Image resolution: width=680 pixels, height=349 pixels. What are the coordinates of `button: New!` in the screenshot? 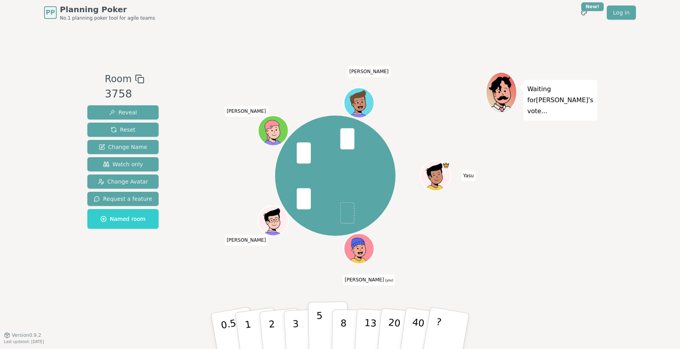 It's located at (584, 13).